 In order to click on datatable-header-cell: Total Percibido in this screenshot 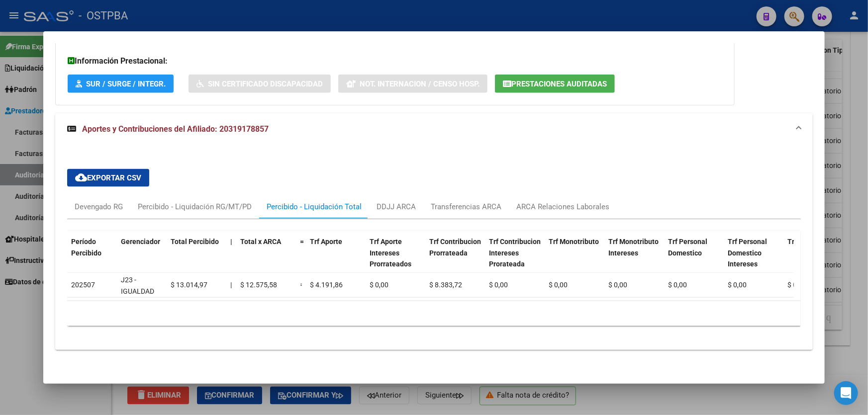, I will do `click(196, 259)`.